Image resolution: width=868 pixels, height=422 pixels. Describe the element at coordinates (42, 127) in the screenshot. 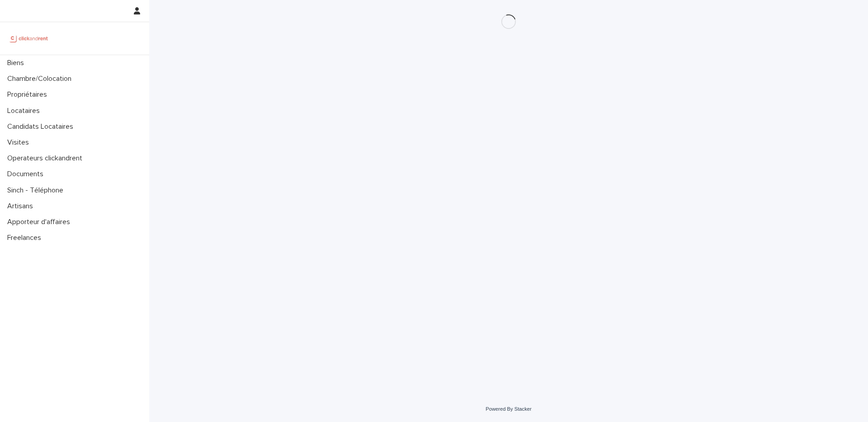

I see `p: Candidats Locataires` at that location.